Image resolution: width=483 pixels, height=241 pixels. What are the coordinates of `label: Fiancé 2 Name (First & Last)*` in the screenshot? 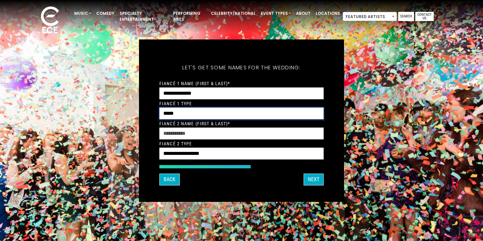 It's located at (195, 124).